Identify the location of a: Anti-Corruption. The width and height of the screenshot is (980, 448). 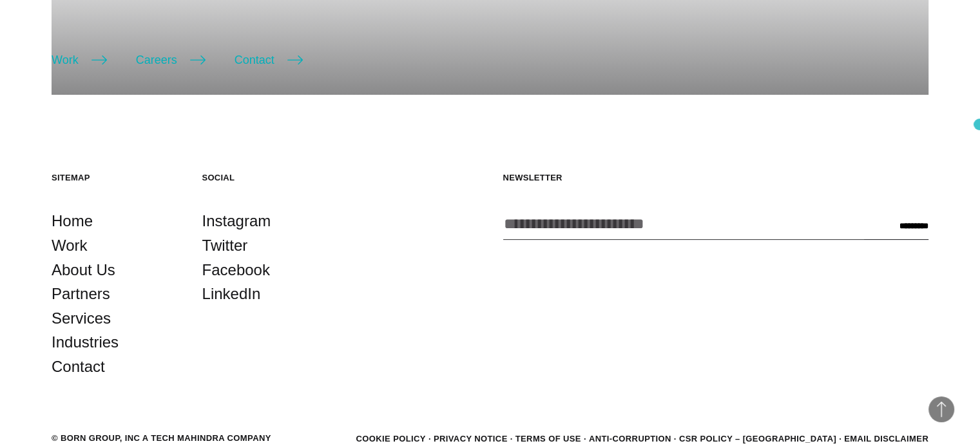
(630, 438).